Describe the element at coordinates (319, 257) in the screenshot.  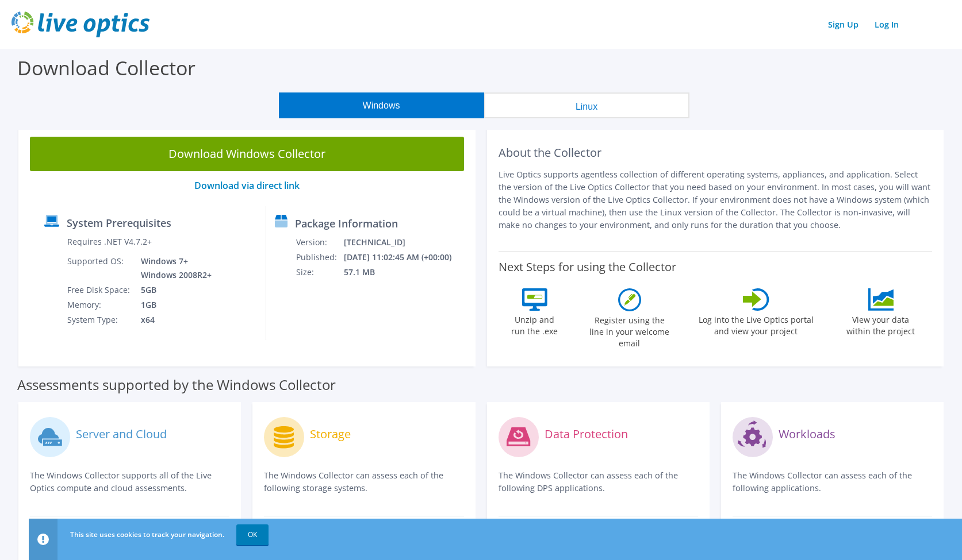
I see `td: Published:` at that location.